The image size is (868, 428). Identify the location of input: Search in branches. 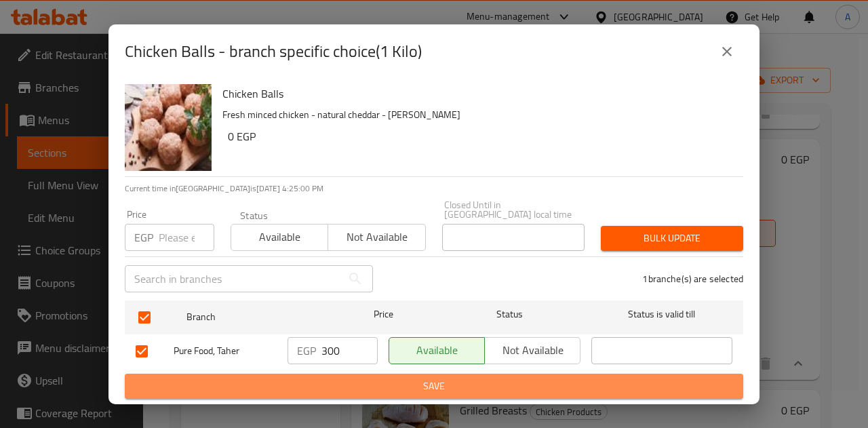
(233, 279).